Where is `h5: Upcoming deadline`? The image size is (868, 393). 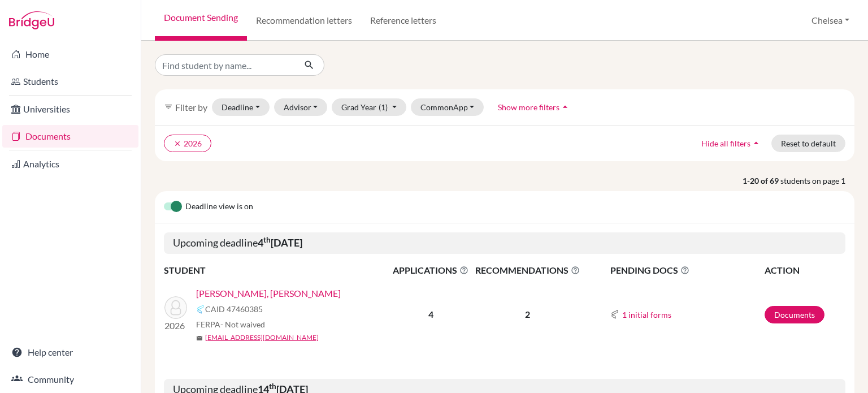 h5: Upcoming deadline is located at coordinates (505, 243).